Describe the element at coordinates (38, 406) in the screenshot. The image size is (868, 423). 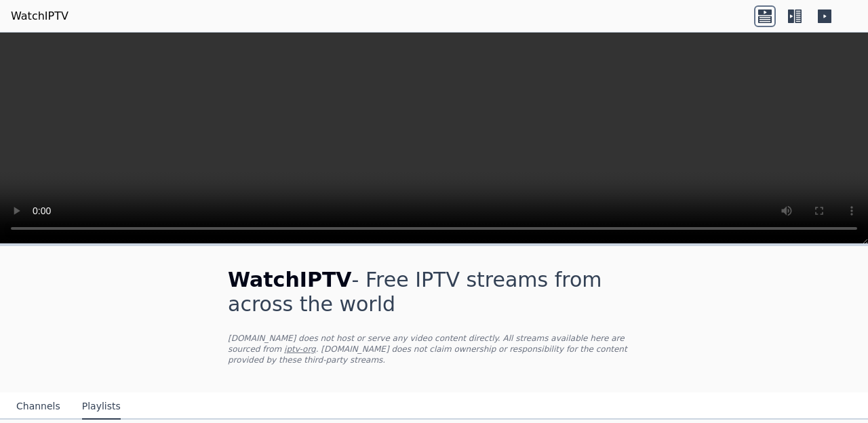
I see `button: Channels` at that location.